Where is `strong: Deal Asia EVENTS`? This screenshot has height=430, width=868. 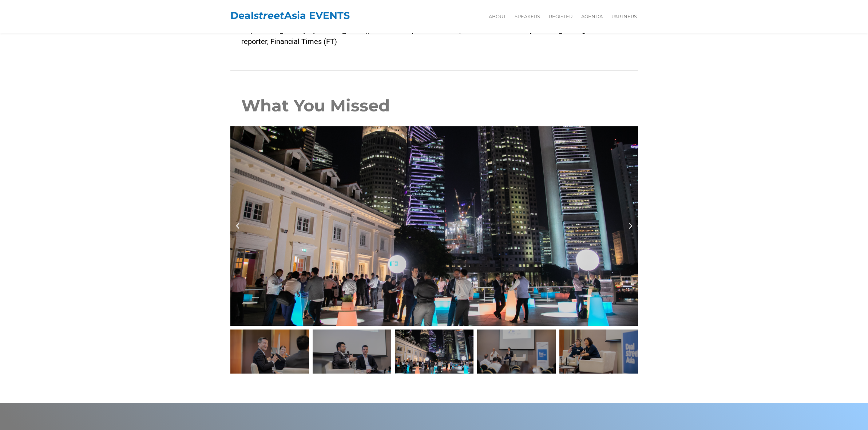
strong: Deal Asia EVENTS is located at coordinates (290, 15).